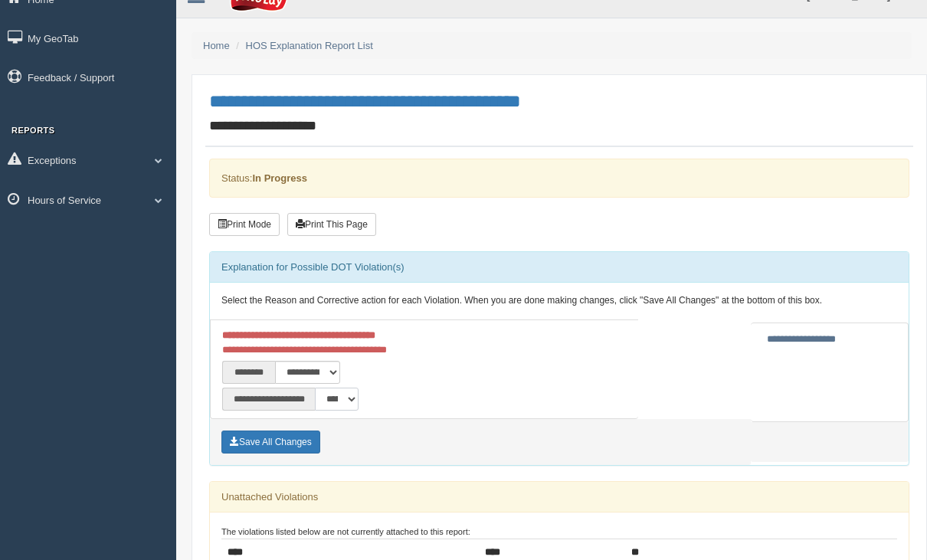  I want to click on div: Explanation for Possible DOT Violation(s), so click(559, 268).